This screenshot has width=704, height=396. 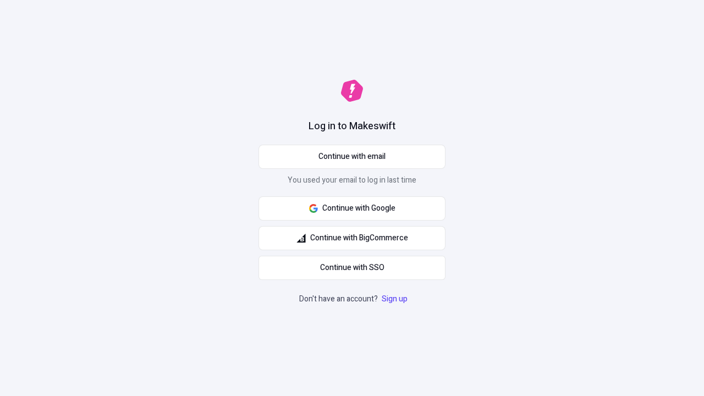 What do you see at coordinates (352, 157) in the screenshot?
I see `button: Continue with email` at bounding box center [352, 157].